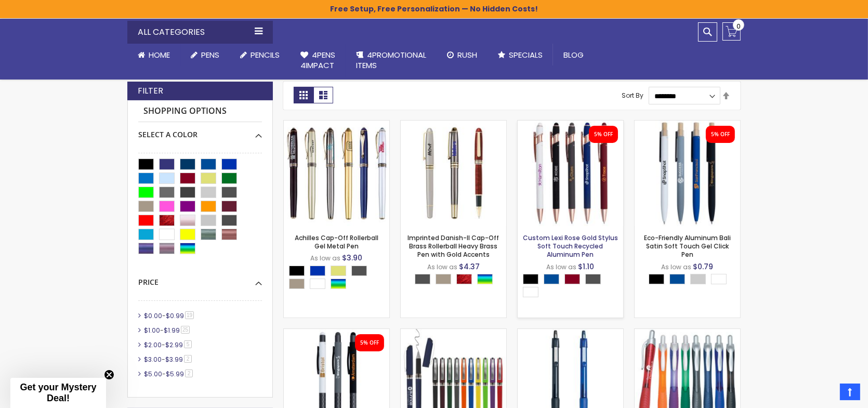 The width and height of the screenshot is (868, 408). I want to click on span: $0.00, so click(153, 315).